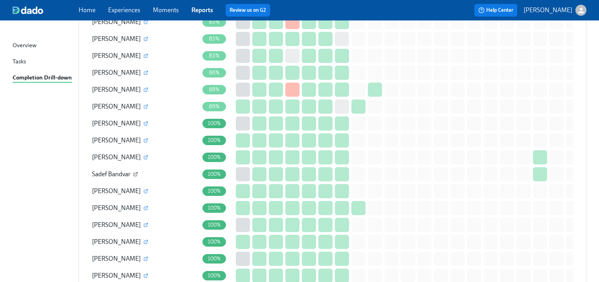  What do you see at coordinates (42, 62) in the screenshot?
I see `a: Tasks` at bounding box center [42, 62].